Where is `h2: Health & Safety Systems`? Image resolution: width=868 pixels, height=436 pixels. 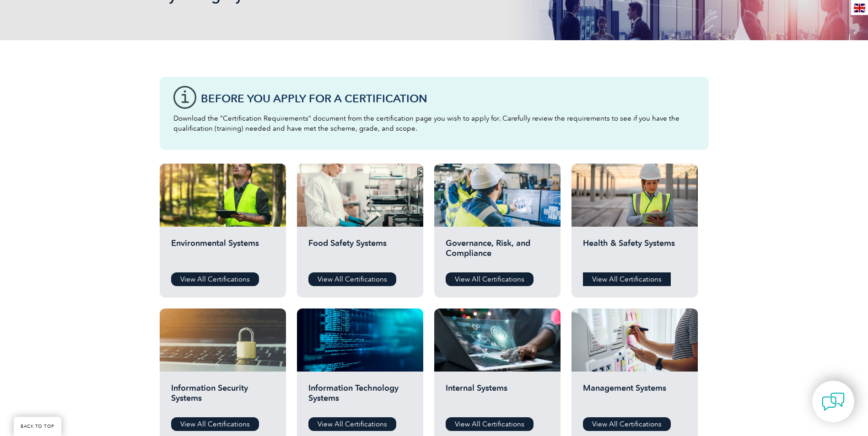
h2: Health & Safety Systems is located at coordinates (635, 252).